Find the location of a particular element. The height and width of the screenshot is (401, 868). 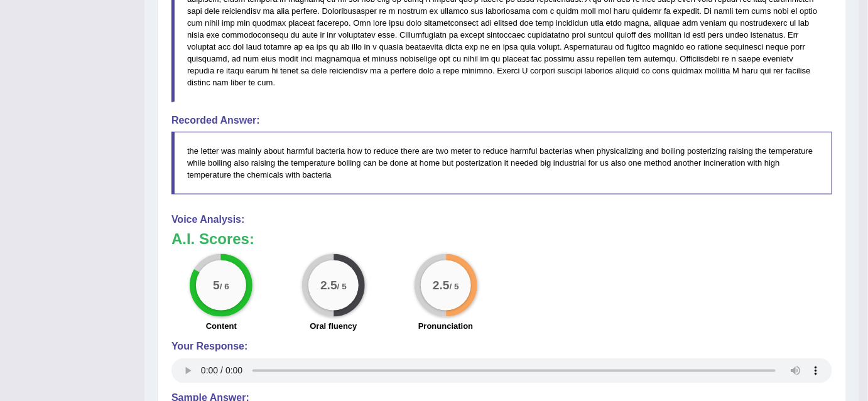

label: Oral fluency is located at coordinates (333, 326).